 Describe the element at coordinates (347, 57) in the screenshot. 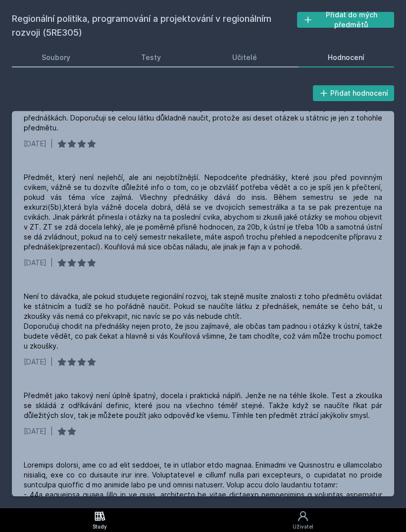

I see `a: Hodnocení` at that location.